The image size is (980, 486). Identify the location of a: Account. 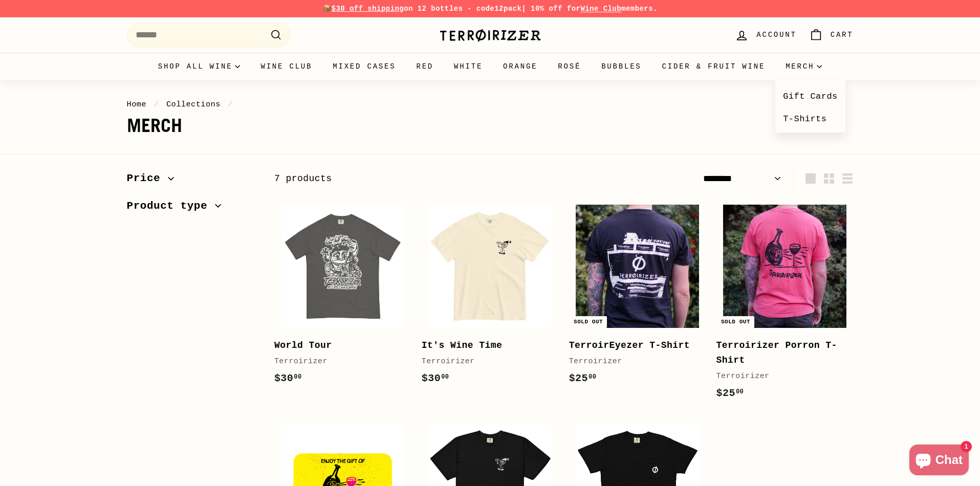
(766, 35).